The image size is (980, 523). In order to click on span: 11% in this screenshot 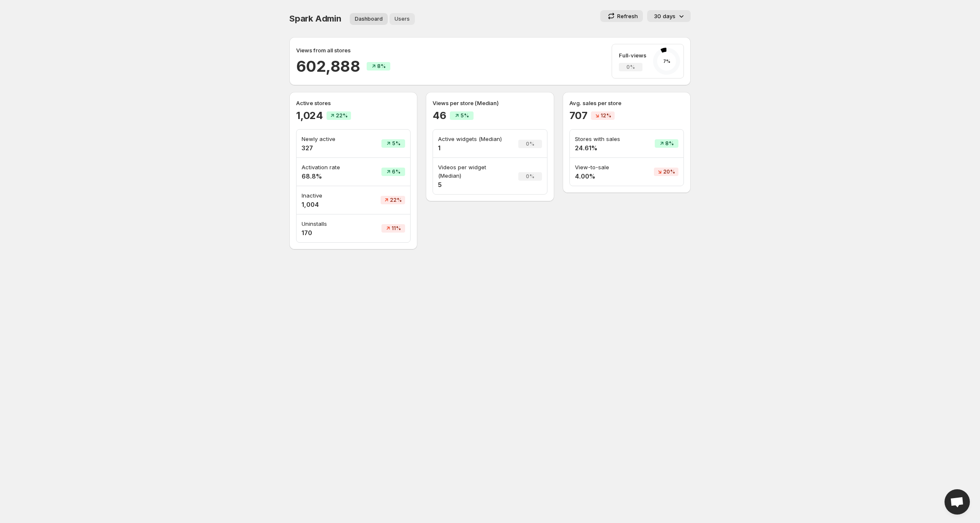, I will do `click(396, 228)`.